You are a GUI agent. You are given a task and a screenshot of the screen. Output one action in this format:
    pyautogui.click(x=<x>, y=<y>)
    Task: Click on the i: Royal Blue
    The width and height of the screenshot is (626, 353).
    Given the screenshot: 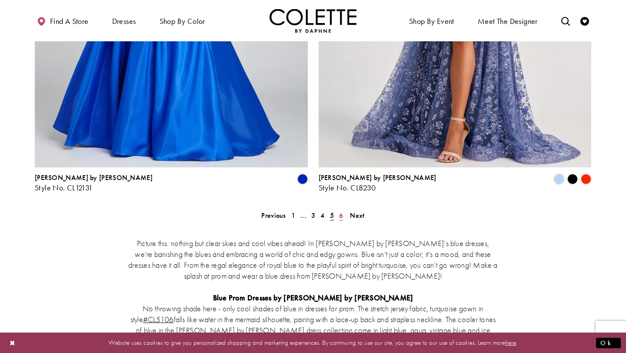 What is the action you would take?
    pyautogui.click(x=302, y=179)
    